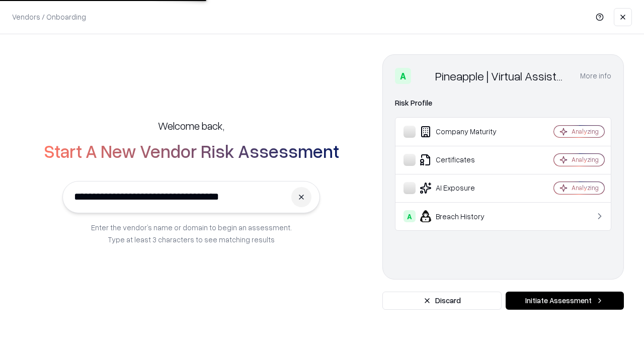  Describe the element at coordinates (463, 132) in the screenshot. I see `div: Company Maturity` at that location.